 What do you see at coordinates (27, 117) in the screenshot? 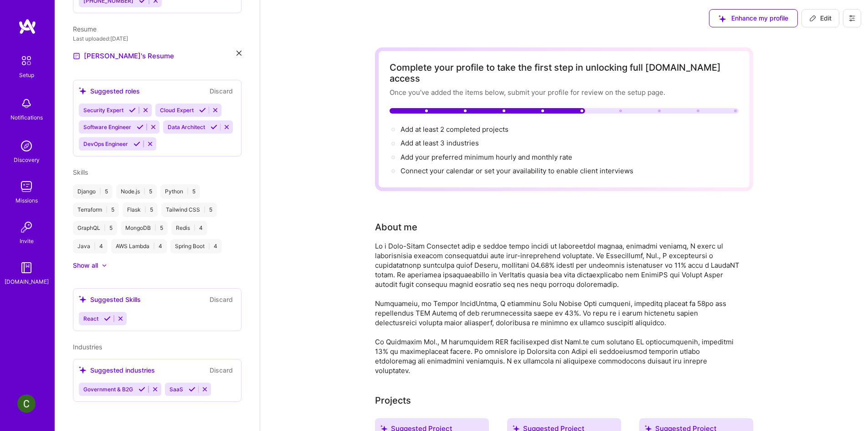
I see `div: Notifications` at bounding box center [27, 117].